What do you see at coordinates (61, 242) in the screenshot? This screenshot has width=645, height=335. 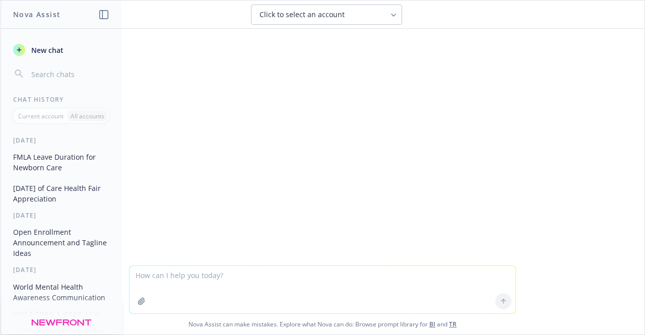 I see `button: Open Enrollment Announcement and Tagline Ideas` at bounding box center [61, 242].